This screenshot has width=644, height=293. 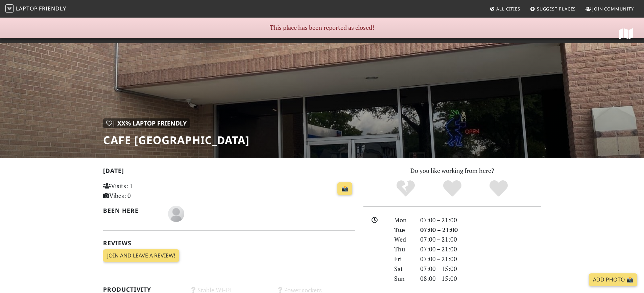 What do you see at coordinates (613, 280) in the screenshot?
I see `a: Add Photo 📸` at bounding box center [613, 280].